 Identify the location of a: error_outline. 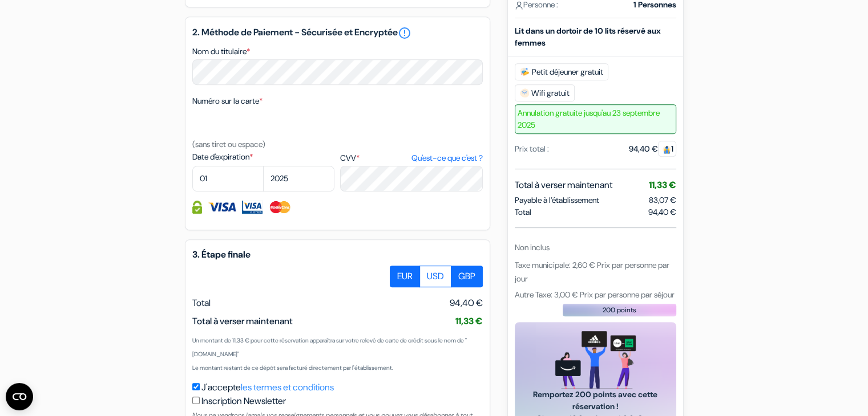
(404, 33).